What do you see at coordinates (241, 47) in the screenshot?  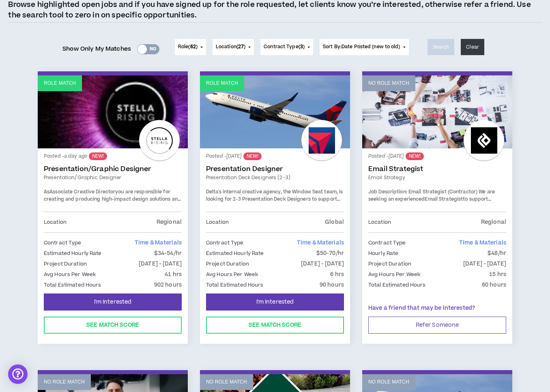 I see `span: 27` at bounding box center [241, 47].